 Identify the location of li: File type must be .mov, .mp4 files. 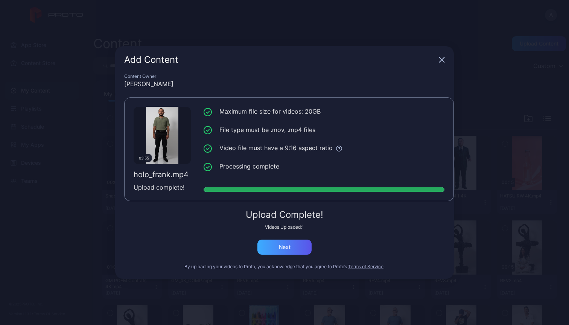
(324, 130).